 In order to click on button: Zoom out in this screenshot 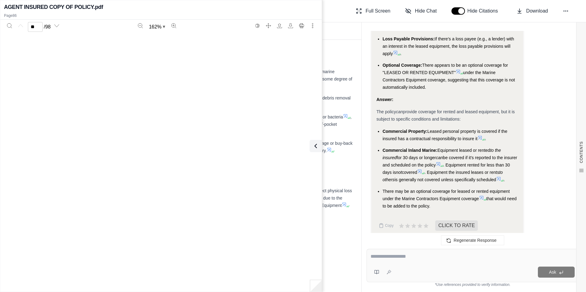, I will do `click(140, 26)`.